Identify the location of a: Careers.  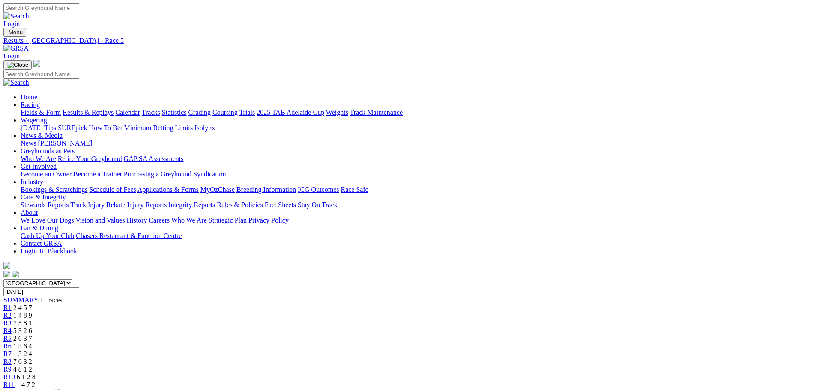
(159, 220).